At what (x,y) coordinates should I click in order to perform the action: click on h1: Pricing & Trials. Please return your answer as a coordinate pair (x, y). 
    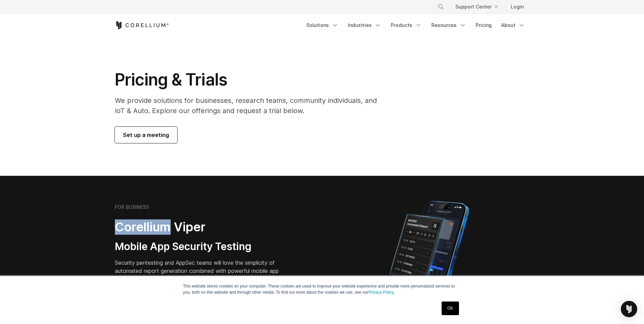
    Looking at the image, I should click on (250, 80).